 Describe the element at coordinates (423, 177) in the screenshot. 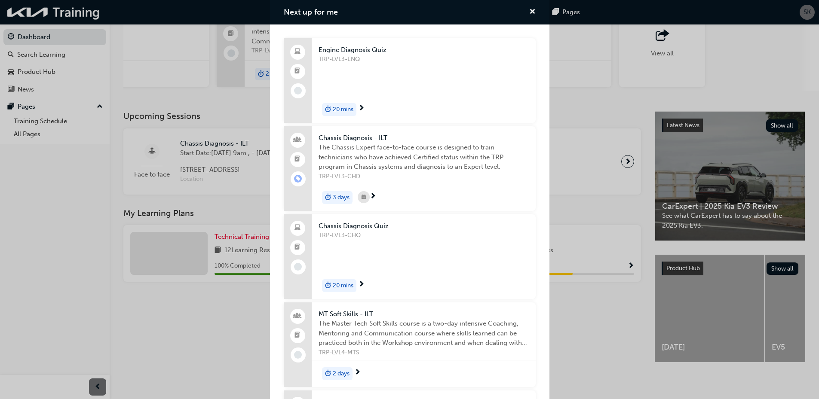

I see `span: TRP-LVL3-CHD` at that location.